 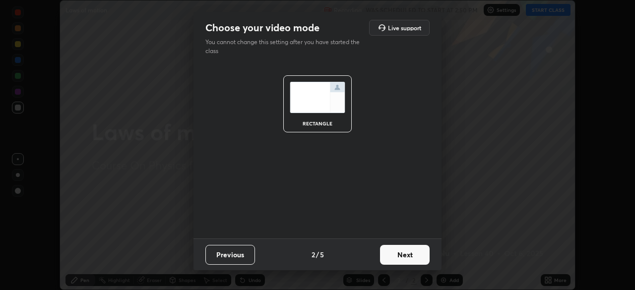 I want to click on h4: 2, so click(x=313, y=254).